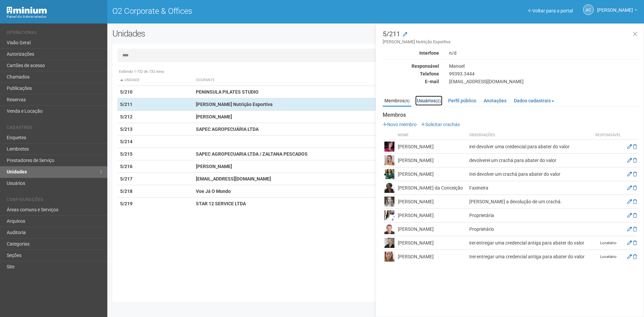  Describe the element at coordinates (219, 33) in the screenshot. I see `h2: Unidades` at that location.